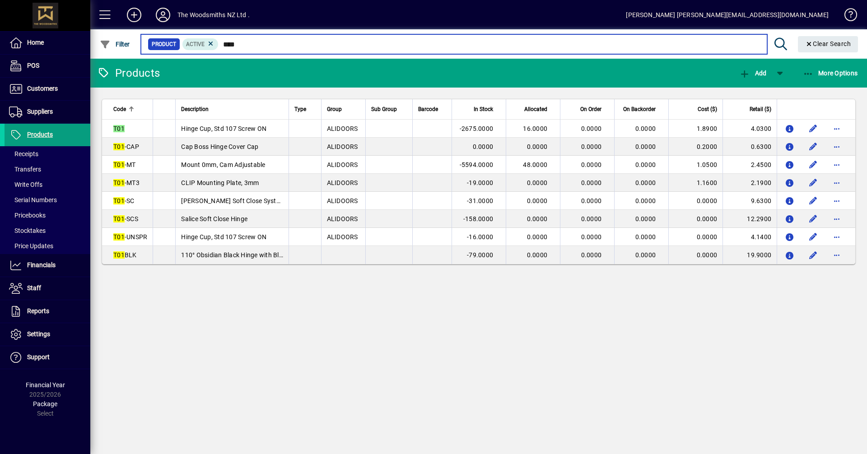 The height and width of the screenshot is (454, 867). What do you see at coordinates (384, 109) in the screenshot?
I see `span: Sub Group` at bounding box center [384, 109].